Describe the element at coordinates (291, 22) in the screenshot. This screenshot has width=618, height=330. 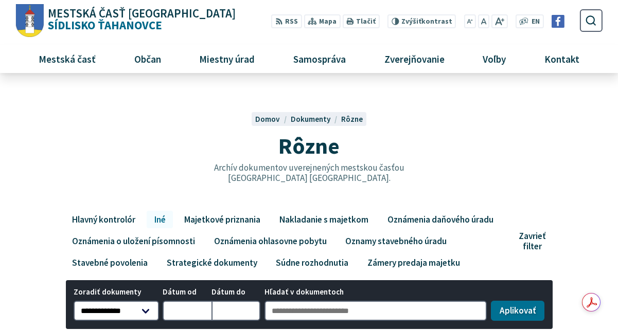
I see `span: RSS` at that location.